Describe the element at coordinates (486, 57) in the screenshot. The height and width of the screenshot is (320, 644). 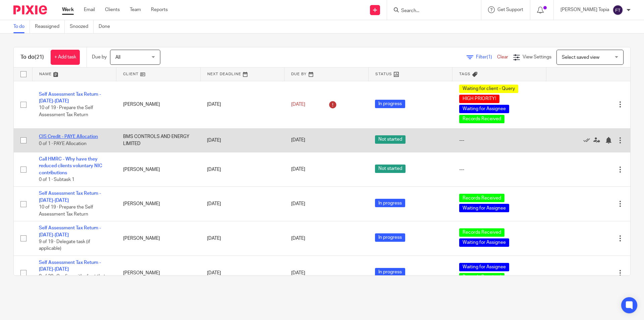
I see `span: Filter` at that location.